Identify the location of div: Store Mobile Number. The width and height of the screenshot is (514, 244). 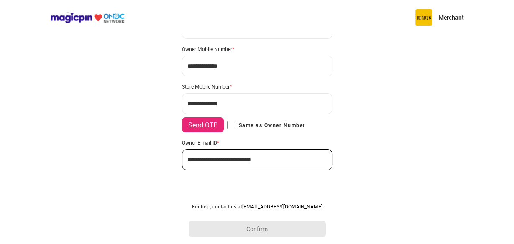
(257, 87).